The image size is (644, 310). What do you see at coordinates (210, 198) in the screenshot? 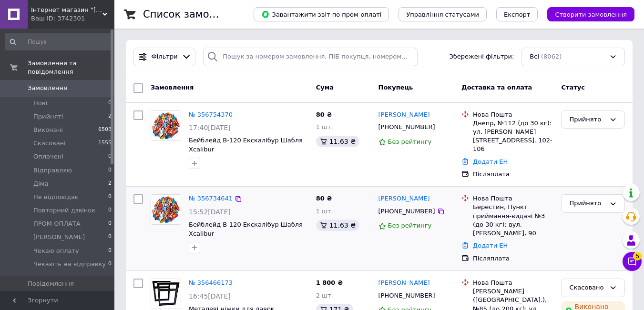
I see `a: № 356734641` at bounding box center [210, 198].